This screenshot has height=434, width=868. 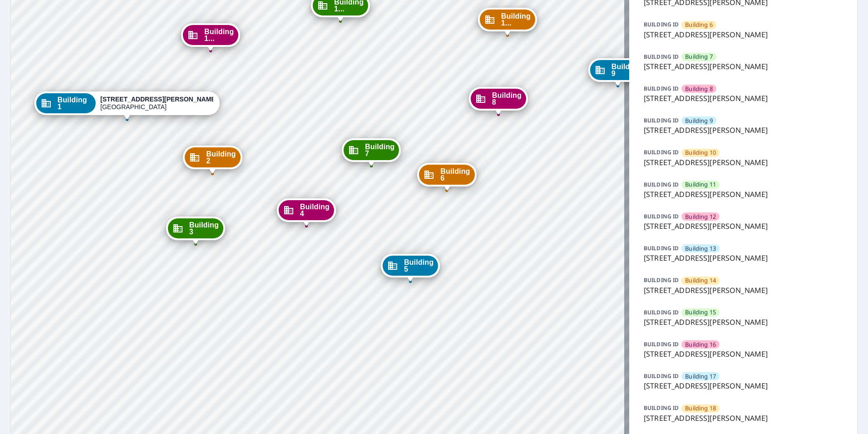 I want to click on div: Dropped pin, building Building 4, Commercial property, 4001 Anderson Road Nashville, TN 37217, so click(x=306, y=213).